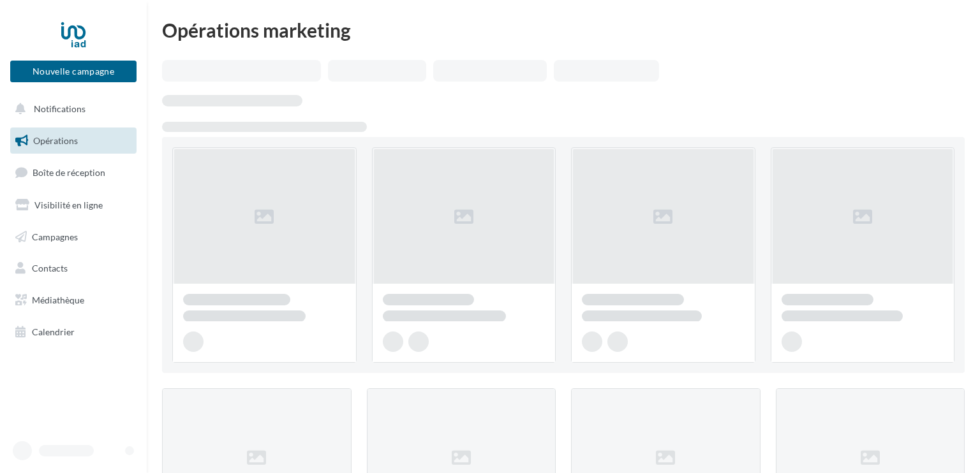 The width and height of the screenshot is (980, 473). What do you see at coordinates (73, 205) in the screenshot?
I see `a: Visibilité en ligne` at bounding box center [73, 205].